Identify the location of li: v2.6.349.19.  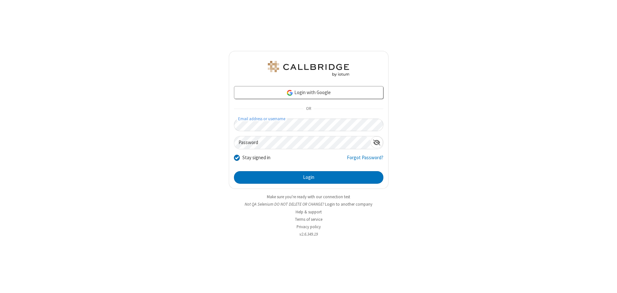
(309, 234).